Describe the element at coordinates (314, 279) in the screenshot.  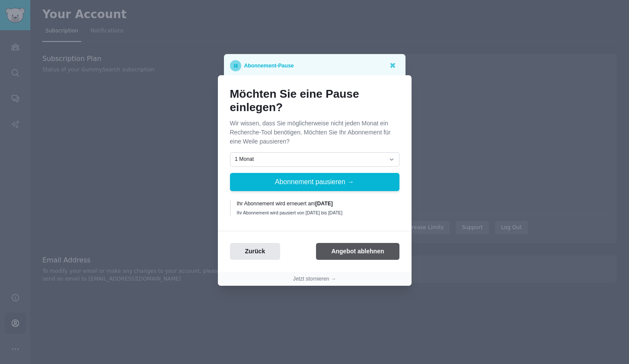
I see `button: Jetzt stornieren →` at that location.